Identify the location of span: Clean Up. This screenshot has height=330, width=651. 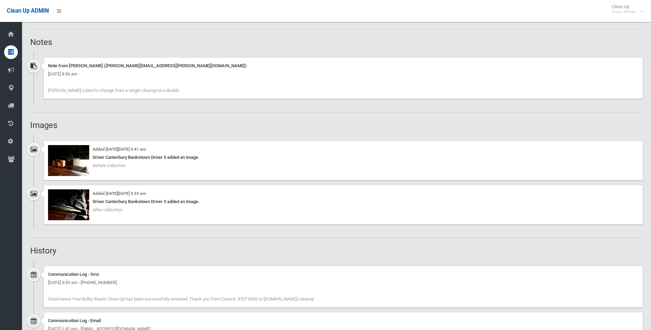
(625, 9).